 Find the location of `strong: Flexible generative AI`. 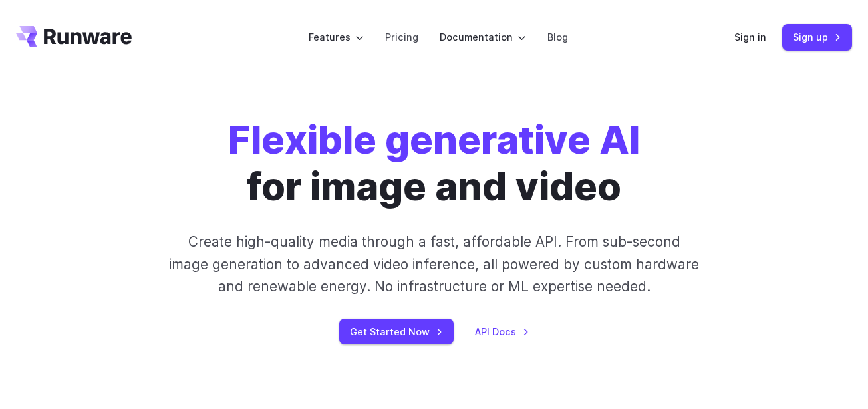

strong: Flexible generative AI is located at coordinates (433, 140).